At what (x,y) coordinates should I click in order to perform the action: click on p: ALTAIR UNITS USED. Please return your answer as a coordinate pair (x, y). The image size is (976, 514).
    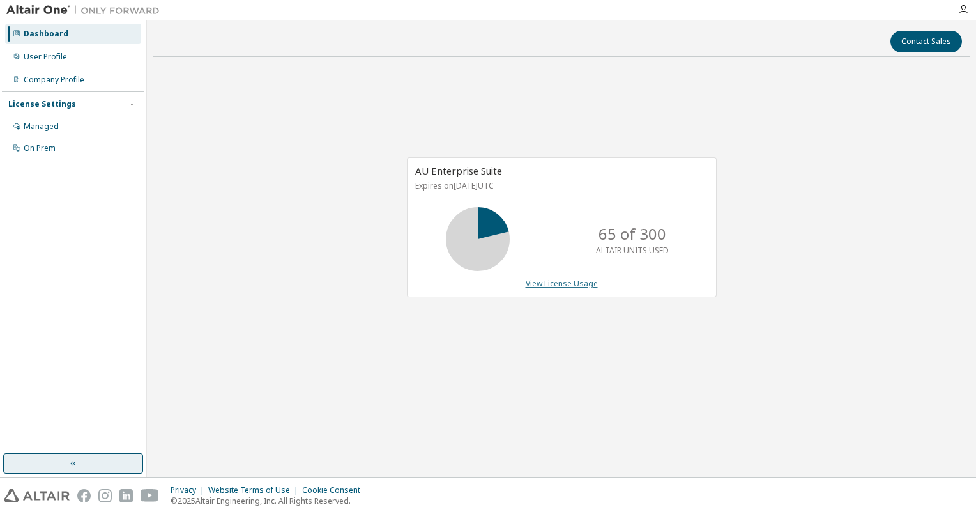
    Looking at the image, I should click on (633, 250).